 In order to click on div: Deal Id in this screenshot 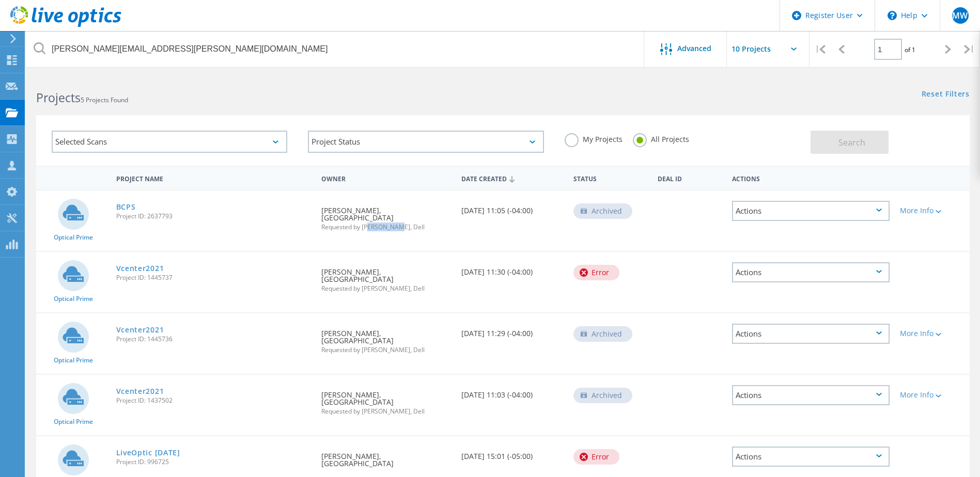, I will do `click(690, 178)`.